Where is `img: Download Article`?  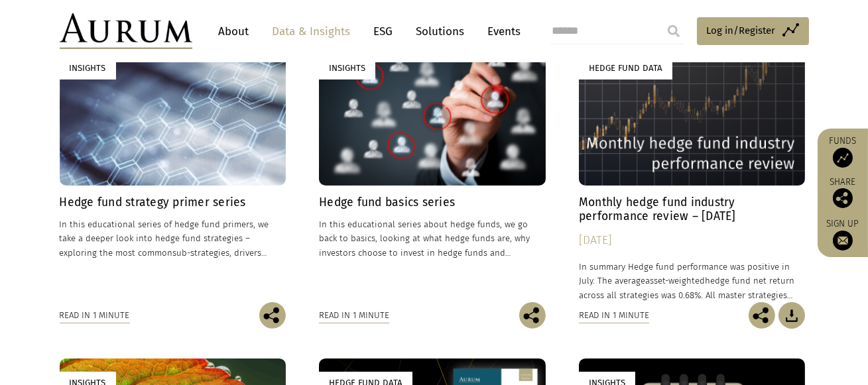 img: Download Article is located at coordinates (791, 316).